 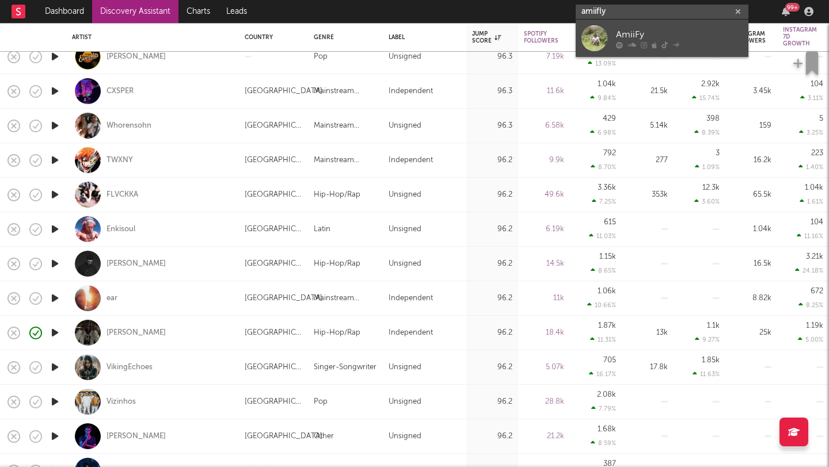 I want to click on div: 672, so click(x=816, y=291).